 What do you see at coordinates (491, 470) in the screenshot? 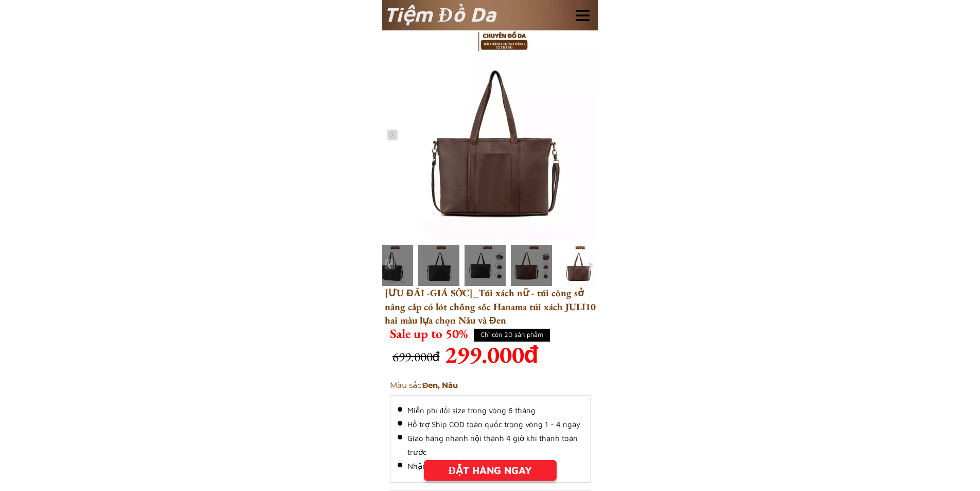
I see `div: ĐẶT HÀNG NGAY` at bounding box center [491, 470].